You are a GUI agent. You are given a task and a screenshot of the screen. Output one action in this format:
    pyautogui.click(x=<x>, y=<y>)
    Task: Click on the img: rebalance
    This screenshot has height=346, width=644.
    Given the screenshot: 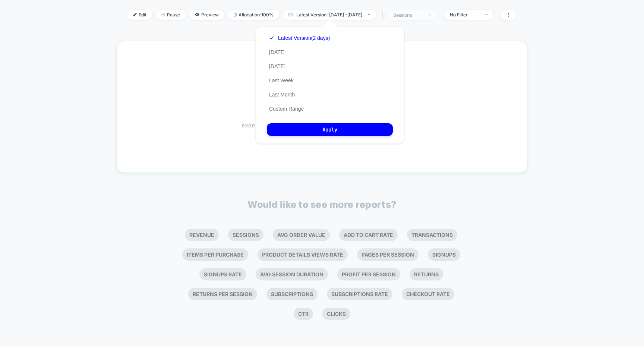 What is the action you would take?
    pyautogui.click(x=235, y=15)
    